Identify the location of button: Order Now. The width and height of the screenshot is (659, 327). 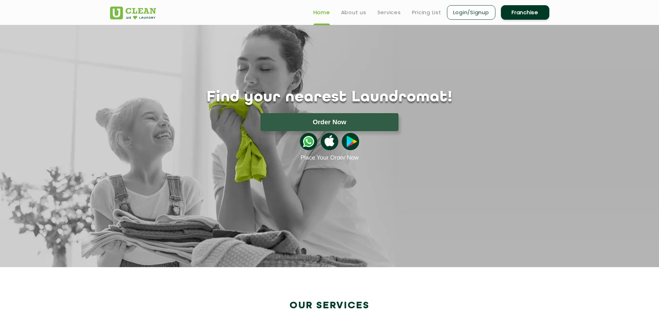
(329, 122).